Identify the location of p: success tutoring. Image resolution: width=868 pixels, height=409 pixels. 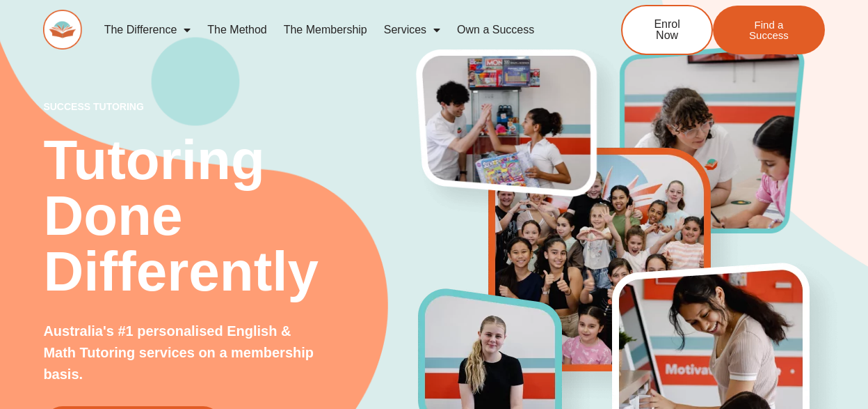
(230, 107).